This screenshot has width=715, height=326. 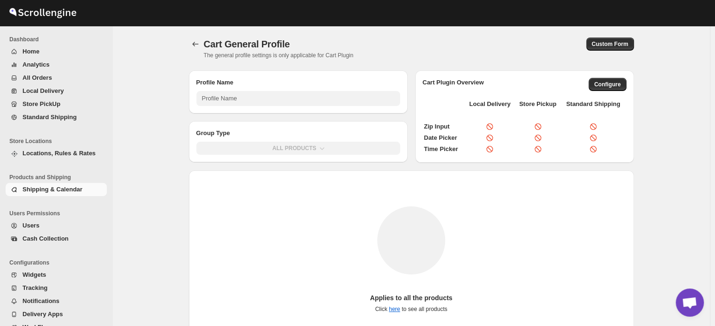 I want to click on button: Locations, Rules & Rates, so click(x=56, y=153).